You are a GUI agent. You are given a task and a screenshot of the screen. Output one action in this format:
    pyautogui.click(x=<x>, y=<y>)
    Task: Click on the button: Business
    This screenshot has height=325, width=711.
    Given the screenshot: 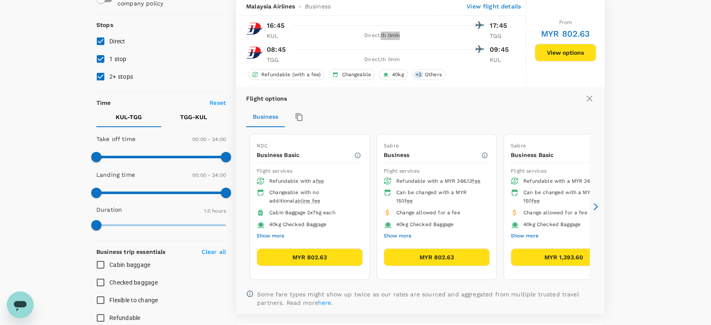 What is the action you would take?
    pyautogui.click(x=265, y=117)
    